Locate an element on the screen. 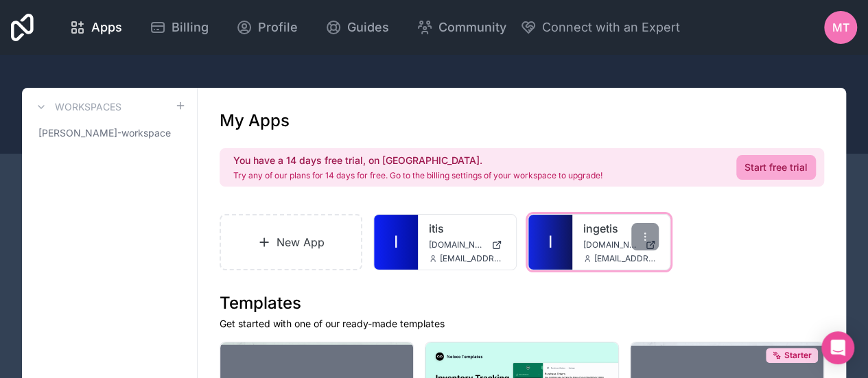 The image size is (868, 378). a: Workspaces is located at coordinates (77, 107).